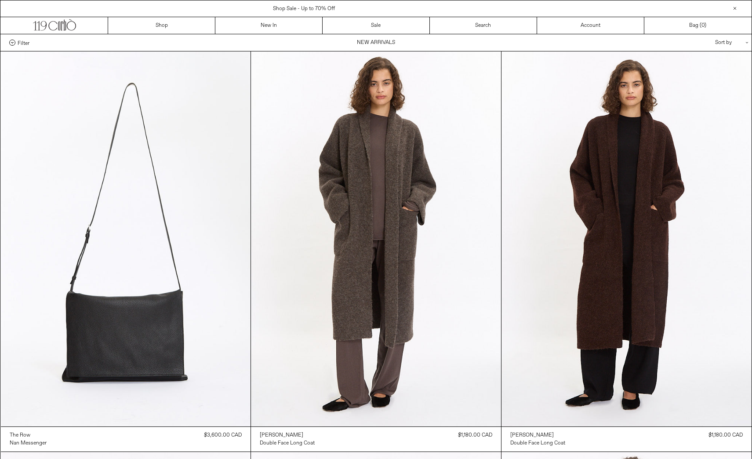 This screenshot has height=459, width=752. Describe the element at coordinates (269, 25) in the screenshot. I see `a: New In` at that location.